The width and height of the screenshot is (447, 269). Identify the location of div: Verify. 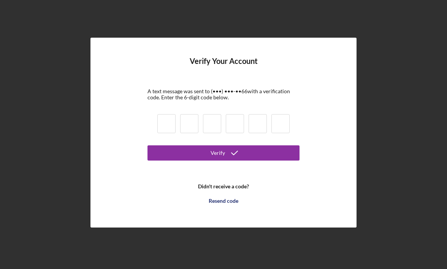
(218, 153).